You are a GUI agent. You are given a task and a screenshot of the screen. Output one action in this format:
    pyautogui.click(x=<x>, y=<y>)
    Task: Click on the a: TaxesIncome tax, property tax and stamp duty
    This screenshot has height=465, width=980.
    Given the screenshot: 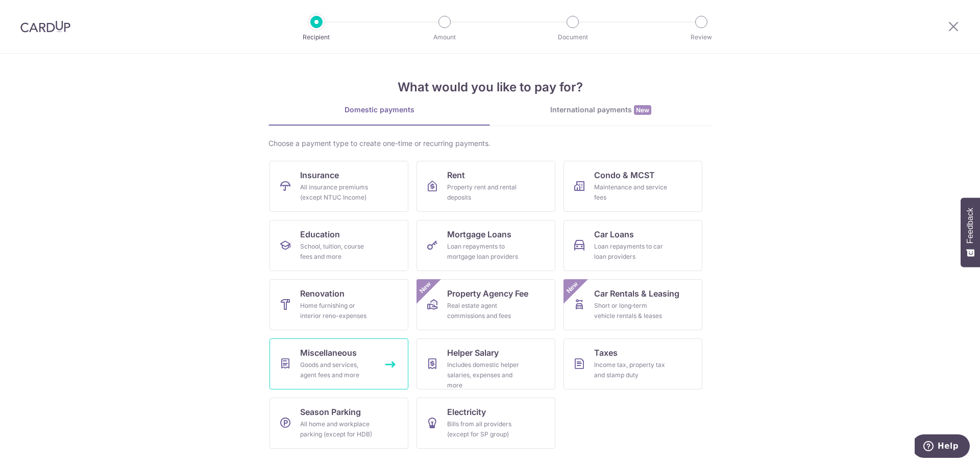 What is the action you would take?
    pyautogui.click(x=633, y=364)
    